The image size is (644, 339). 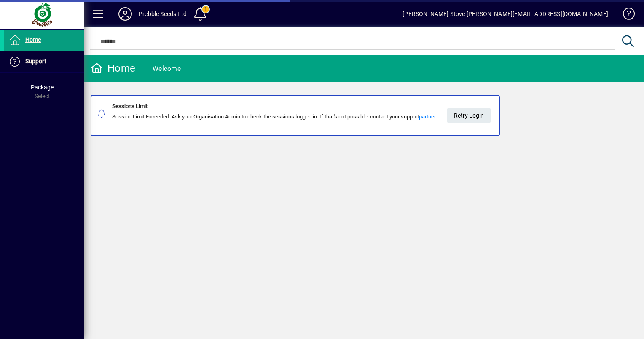 I want to click on div: Prebble Seeds Ltd, so click(x=163, y=14).